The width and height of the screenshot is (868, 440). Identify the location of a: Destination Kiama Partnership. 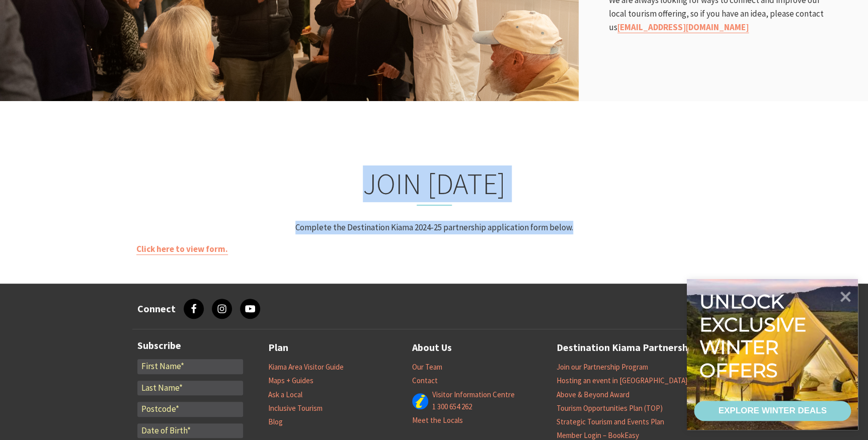
(626, 347).